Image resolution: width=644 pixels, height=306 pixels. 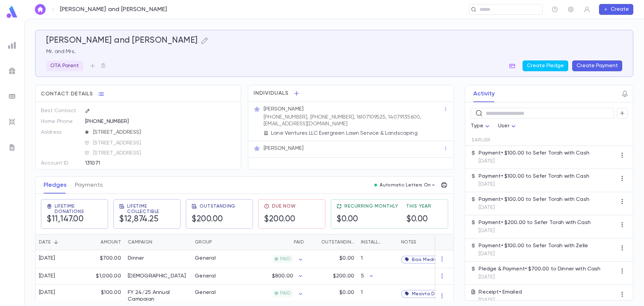 I want to click on img: letters_grey.7941b92b52307dd3b8a917253454ce1c.svg, so click(x=12, y=148).